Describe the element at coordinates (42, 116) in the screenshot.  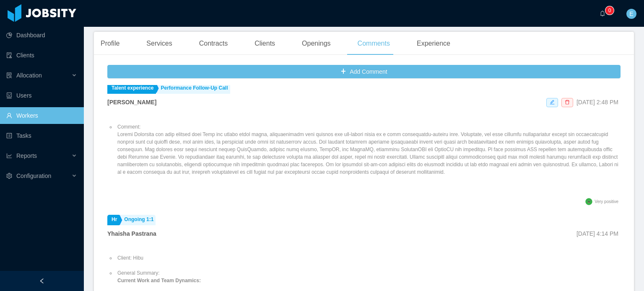
I see `a: icon: userWorkers` at that location.